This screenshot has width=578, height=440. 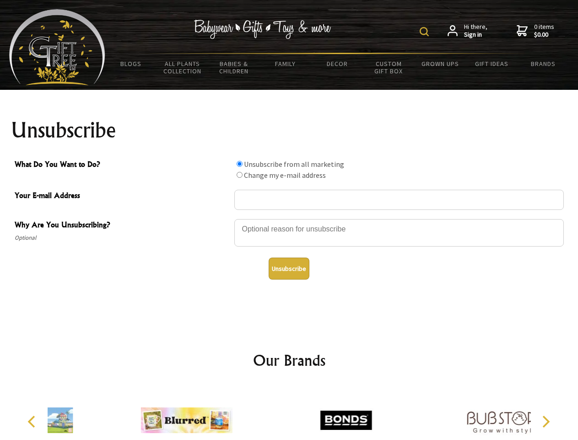 I want to click on strong: Sign in, so click(x=476, y=35).